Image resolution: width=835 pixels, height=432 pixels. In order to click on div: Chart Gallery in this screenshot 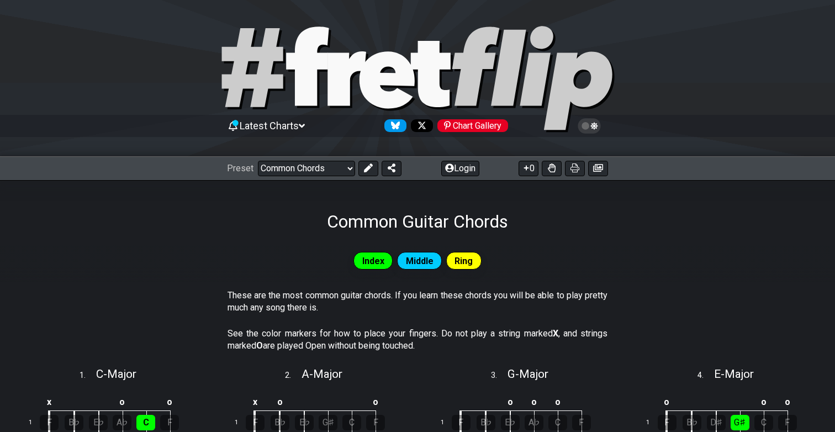, I will do `click(472, 125)`.